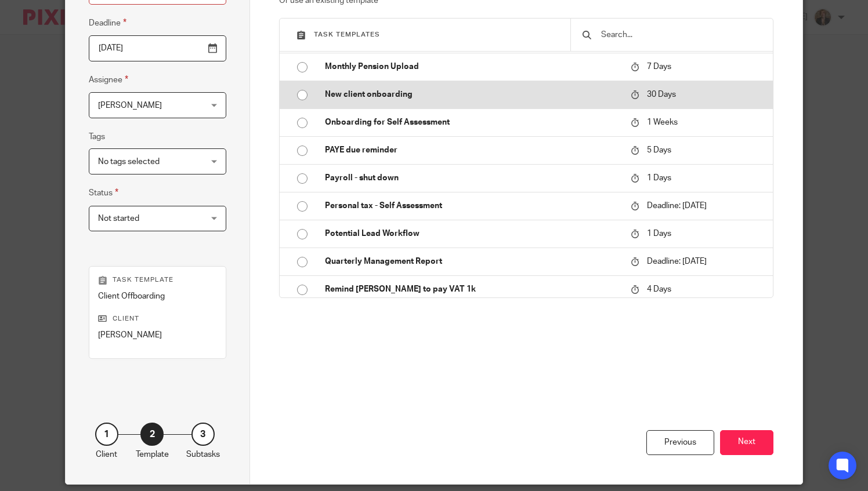 This screenshot has height=491, width=868. What do you see at coordinates (659, 289) in the screenshot?
I see `span: 4 Days` at bounding box center [659, 289].